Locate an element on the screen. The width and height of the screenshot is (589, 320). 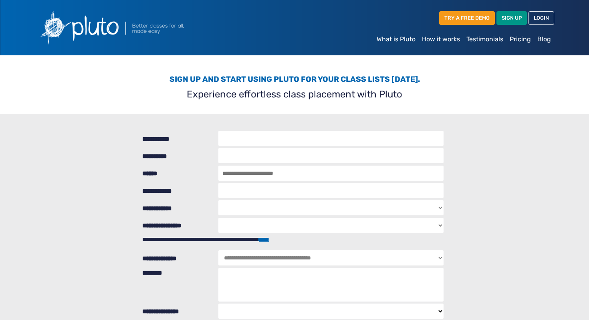
a: How it works is located at coordinates (441, 39).